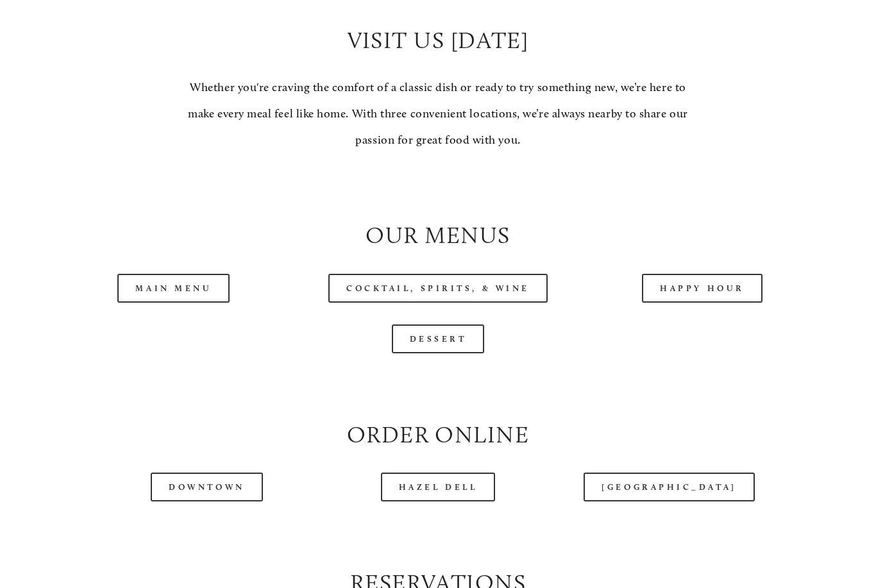 Image resolution: width=876 pixels, height=588 pixels. I want to click on p: Whether you're craving the comfort of a classic dish or ready to try something new, we’re here to..., so click(438, 114).